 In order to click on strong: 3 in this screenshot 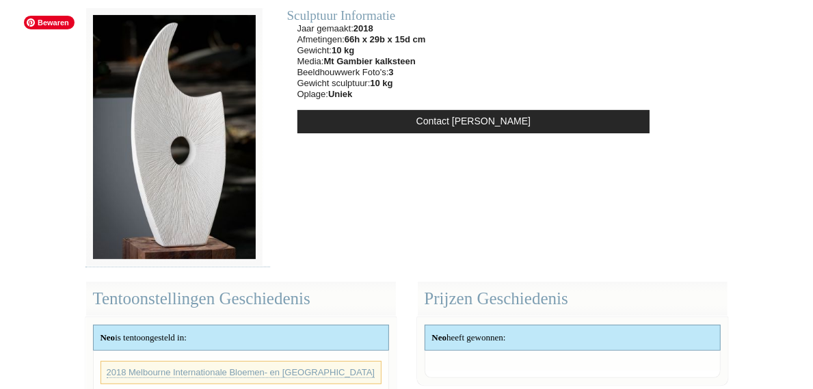, I will do `click(391, 72)`.